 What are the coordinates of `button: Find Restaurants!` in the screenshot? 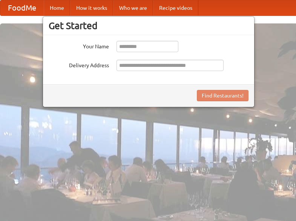 It's located at (223, 96).